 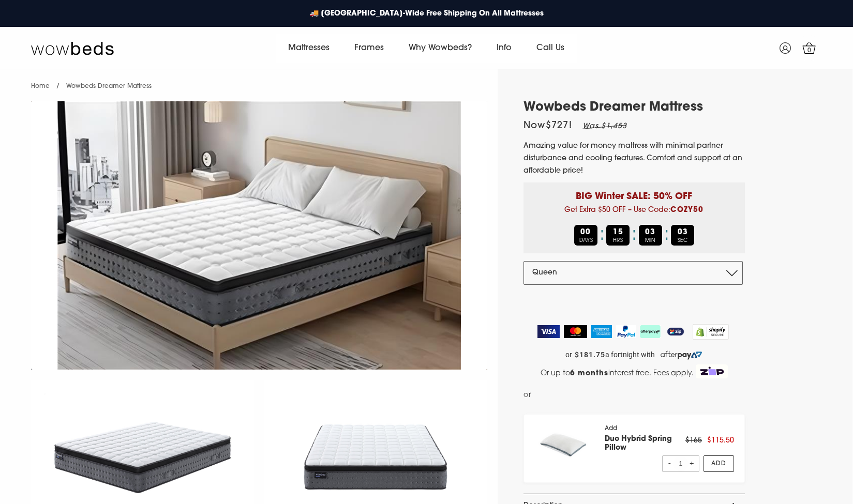 What do you see at coordinates (720, 440) in the screenshot?
I see `span: $115.50` at bounding box center [720, 440].